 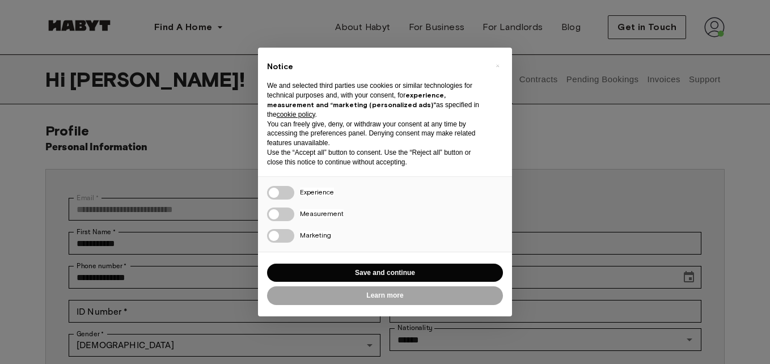 I want to click on span: Marketing, so click(x=315, y=235).